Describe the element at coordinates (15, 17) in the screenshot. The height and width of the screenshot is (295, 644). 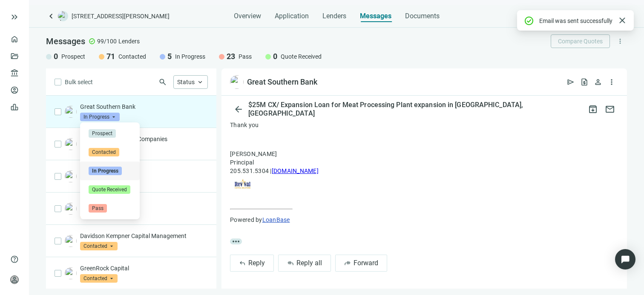
I see `span: keyboard_double_arrow_right` at that location.